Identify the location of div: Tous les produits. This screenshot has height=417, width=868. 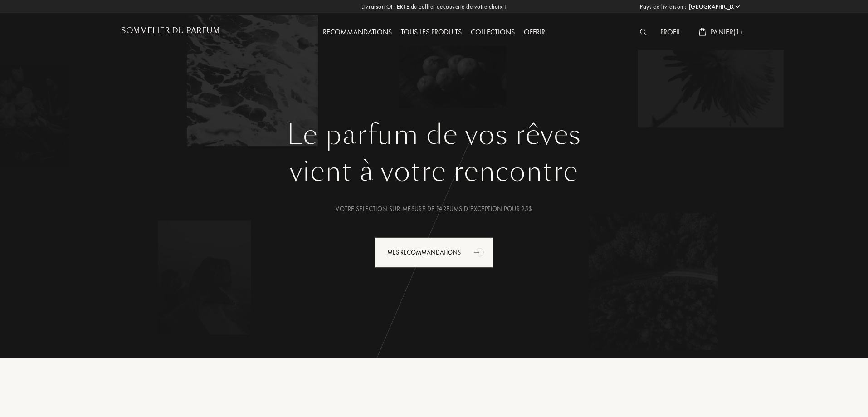
(431, 33).